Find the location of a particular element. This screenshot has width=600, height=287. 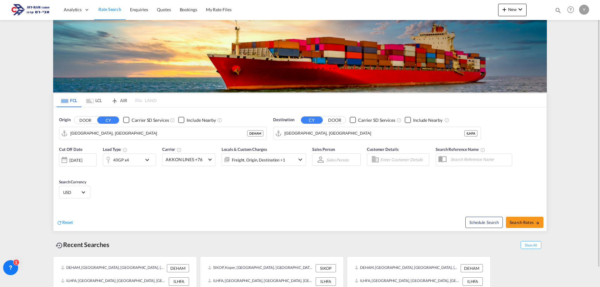

input: Search Reference Name is located at coordinates (480, 159).